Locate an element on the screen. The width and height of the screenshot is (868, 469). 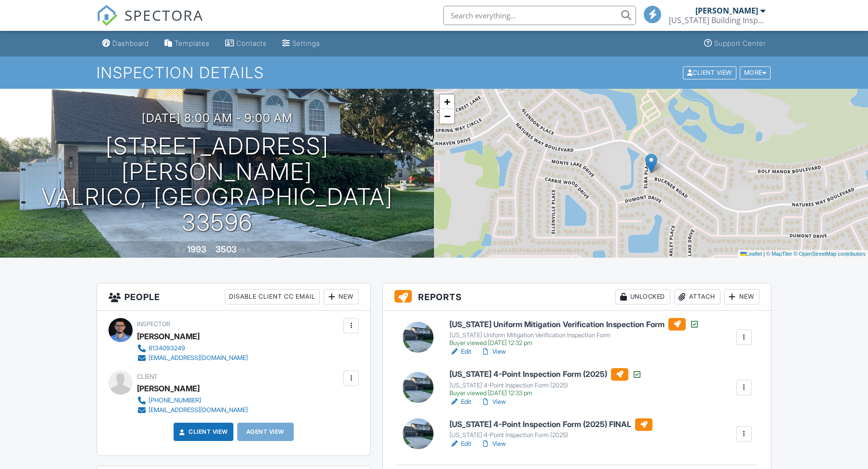
input: Search everything... is located at coordinates (539, 15).